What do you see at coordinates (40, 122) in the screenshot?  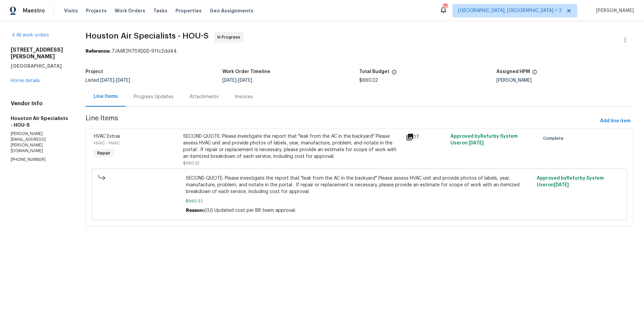 I see `h5: Houston Air Specialists - HOU-S` at bounding box center [40, 122].